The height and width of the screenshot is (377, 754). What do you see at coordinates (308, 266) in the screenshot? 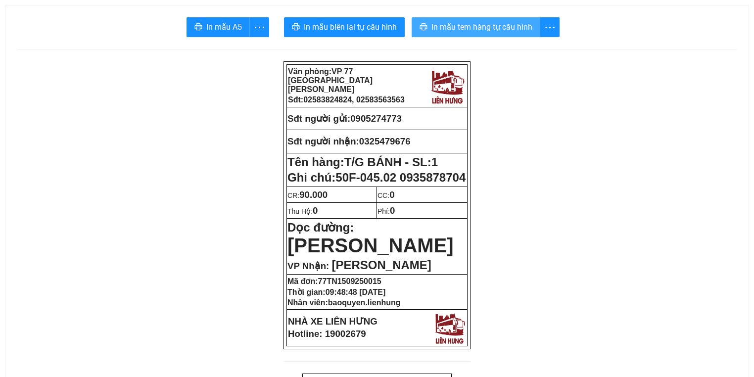
I see `span: VP Nhận:` at bounding box center [308, 266].